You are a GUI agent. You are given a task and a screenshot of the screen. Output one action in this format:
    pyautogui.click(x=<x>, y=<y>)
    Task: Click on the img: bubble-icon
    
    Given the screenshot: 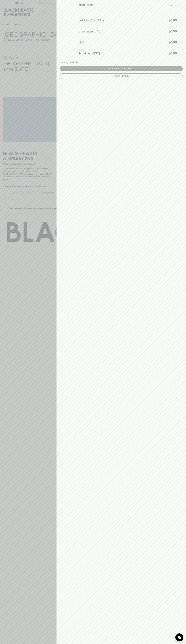 What is the action you would take?
    pyautogui.click(x=179, y=638)
    